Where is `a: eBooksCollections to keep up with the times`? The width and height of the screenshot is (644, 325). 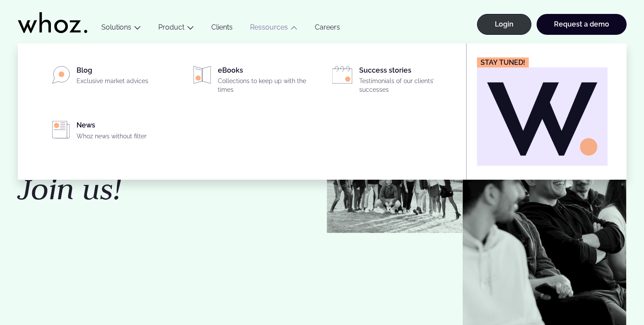
a: eBooksCollections to keep up with the times is located at coordinates (248, 82).